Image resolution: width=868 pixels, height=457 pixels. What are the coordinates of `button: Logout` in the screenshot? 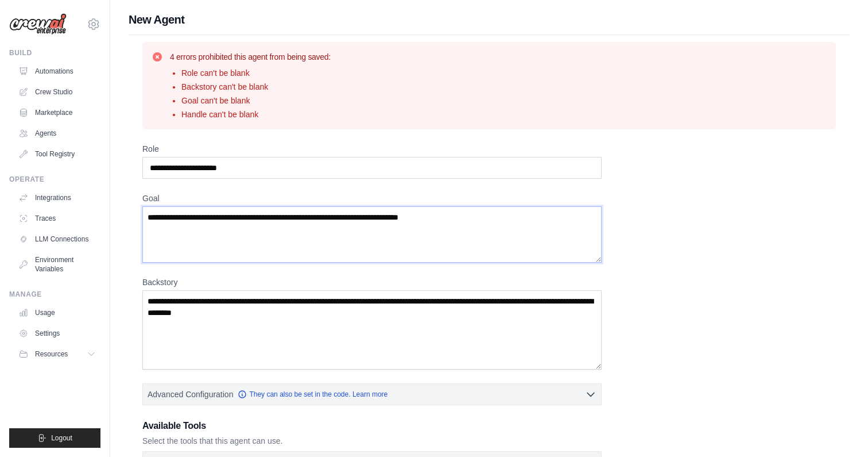 It's located at (55, 438).